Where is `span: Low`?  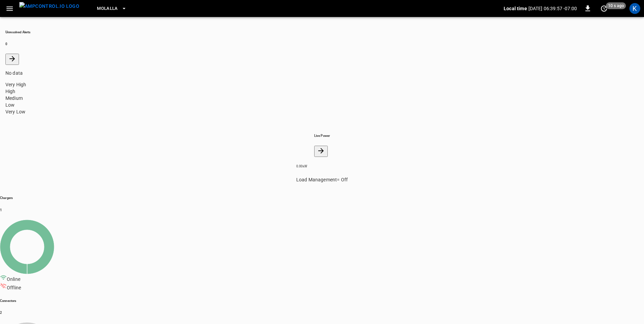 span: Low is located at coordinates (10, 105).